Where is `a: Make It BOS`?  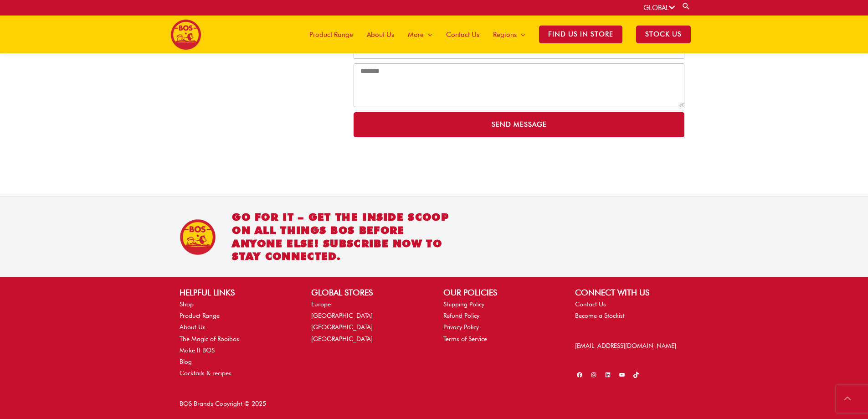
a: Make It BOS is located at coordinates (197, 351).